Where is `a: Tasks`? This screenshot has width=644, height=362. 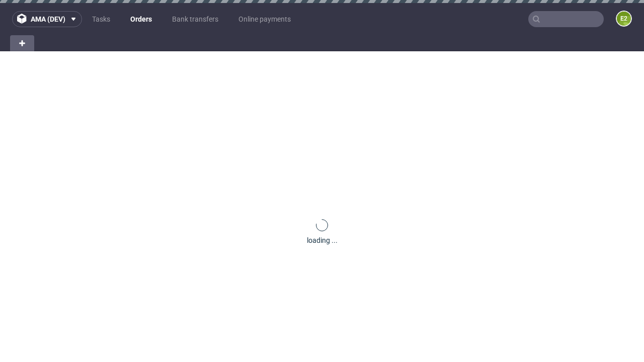 a: Tasks is located at coordinates (101, 19).